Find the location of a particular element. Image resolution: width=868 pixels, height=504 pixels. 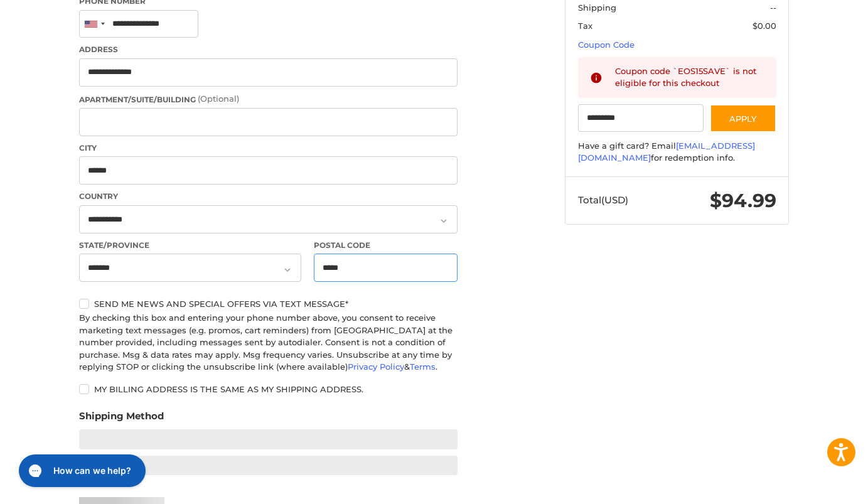

legend: Shipping Method is located at coordinates (121, 419).